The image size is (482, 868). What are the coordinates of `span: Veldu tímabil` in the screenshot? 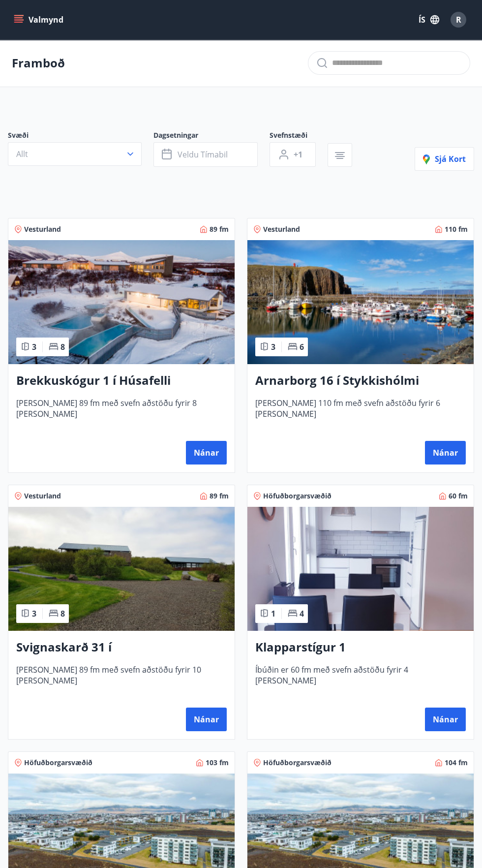 It's located at (202, 155).